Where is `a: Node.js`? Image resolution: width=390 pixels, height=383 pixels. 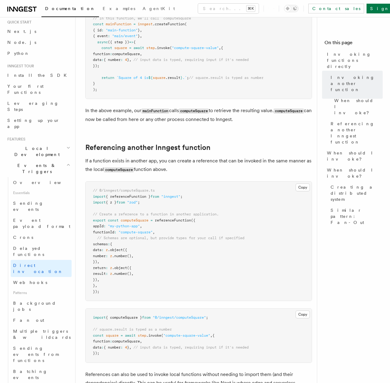
a: Node.js is located at coordinates (38, 42).